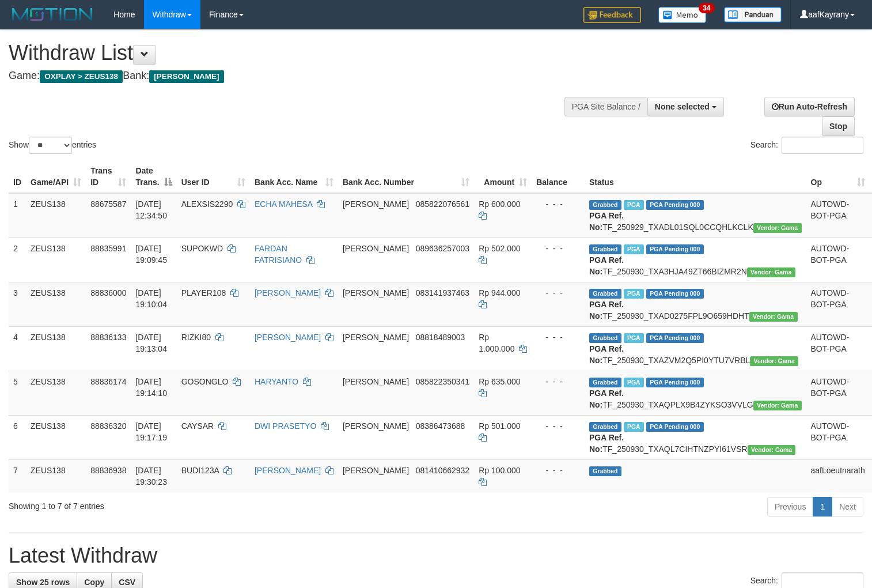 Image resolution: width=872 pixels, height=588 pixels. Describe the element at coordinates (276, 382) in the screenshot. I see `a: HARYANTO` at that location.